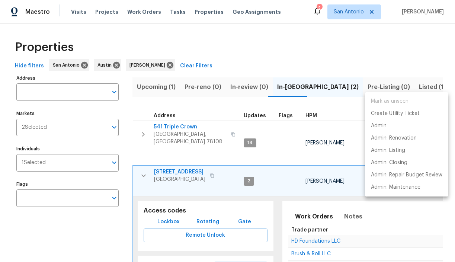 The image size is (455, 262). What do you see at coordinates (379, 126) in the screenshot?
I see `p: Admin` at bounding box center [379, 126].